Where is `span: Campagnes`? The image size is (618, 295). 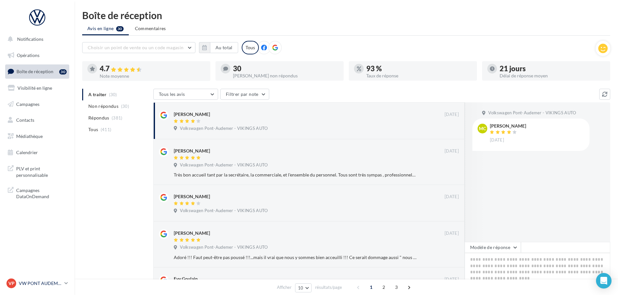 span: Campagnes is located at coordinates (28, 104).